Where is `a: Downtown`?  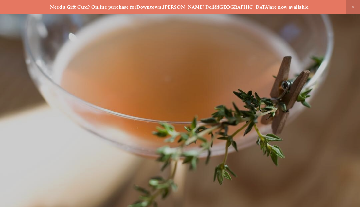 a: Downtown is located at coordinates (149, 7).